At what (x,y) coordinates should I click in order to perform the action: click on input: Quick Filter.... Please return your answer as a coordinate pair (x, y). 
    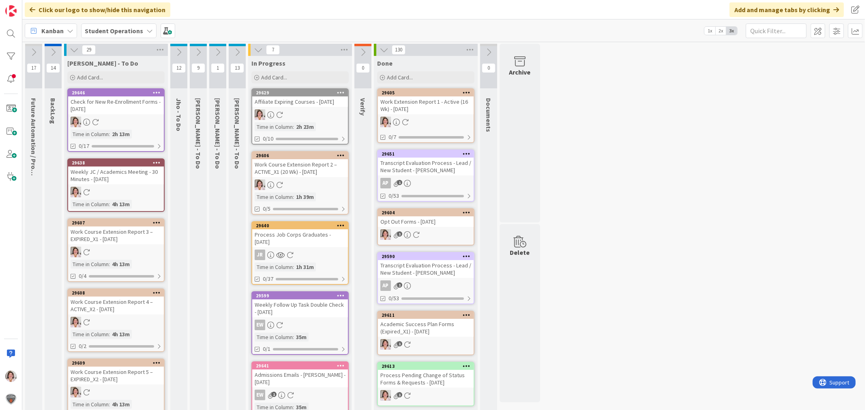
    Looking at the image, I should click on (776, 31).